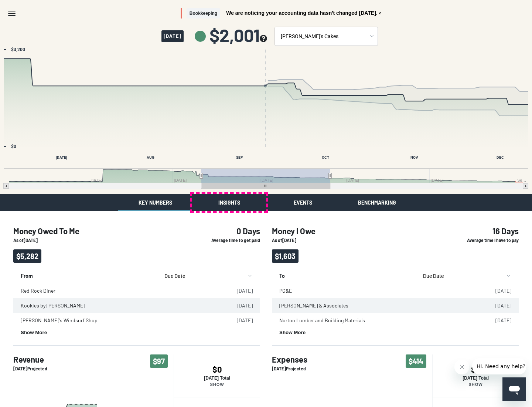 The image size is (532, 407). Describe the element at coordinates (238, 35) in the screenshot. I see `span: $2,001` at that location.